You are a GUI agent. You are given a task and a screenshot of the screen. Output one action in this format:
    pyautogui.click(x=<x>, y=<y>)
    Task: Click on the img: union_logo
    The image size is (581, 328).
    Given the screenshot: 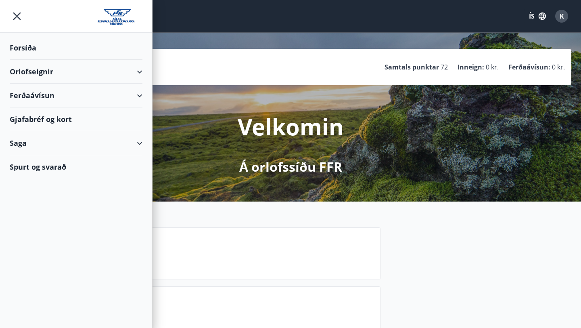 What is the action you would take?
    pyautogui.click(x=120, y=17)
    